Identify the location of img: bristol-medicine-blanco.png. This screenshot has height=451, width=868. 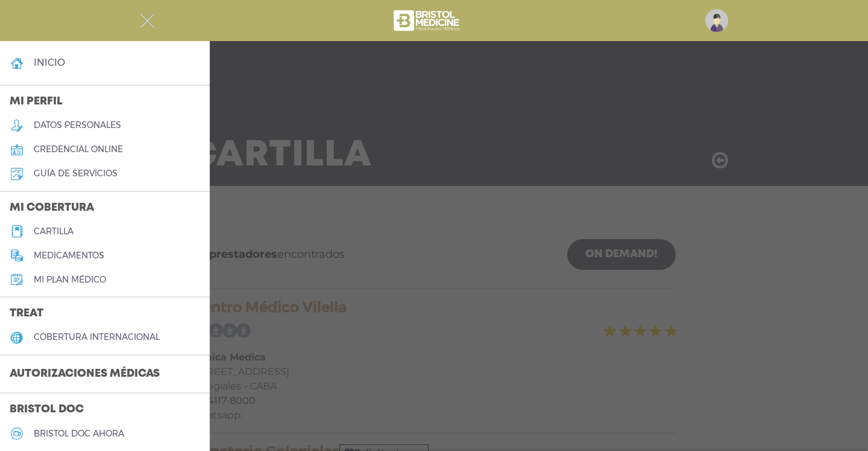
(428, 20).